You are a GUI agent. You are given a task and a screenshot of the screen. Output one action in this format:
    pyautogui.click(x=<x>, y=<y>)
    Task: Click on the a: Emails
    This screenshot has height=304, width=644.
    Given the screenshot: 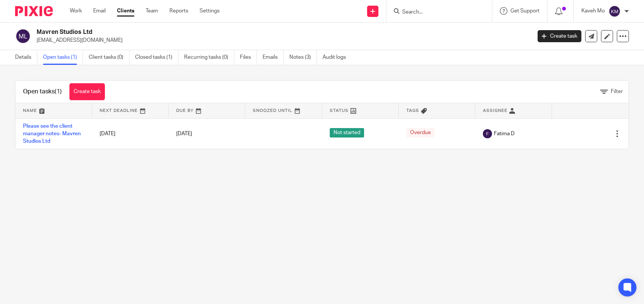 What is the action you would take?
    pyautogui.click(x=273, y=57)
    